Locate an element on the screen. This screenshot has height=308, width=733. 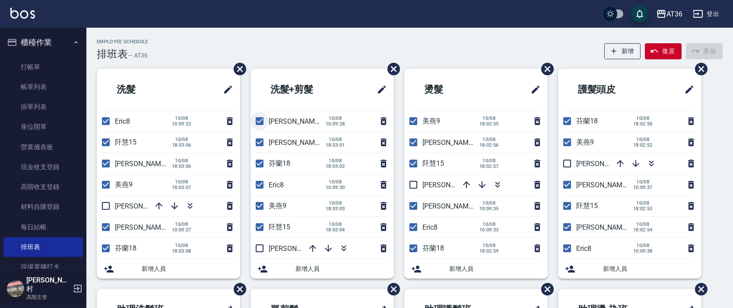
span: 18:02:52 is located at coordinates (643, 145).